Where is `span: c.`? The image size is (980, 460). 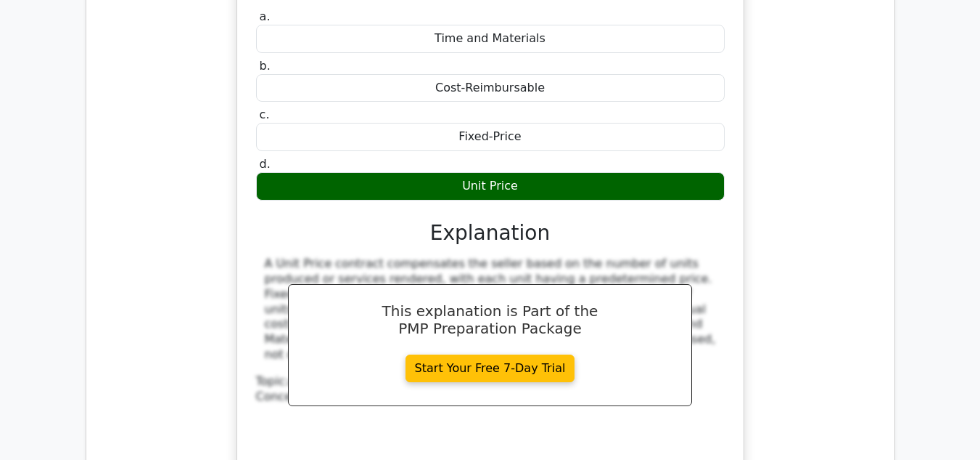
span: c. is located at coordinates (265, 114).